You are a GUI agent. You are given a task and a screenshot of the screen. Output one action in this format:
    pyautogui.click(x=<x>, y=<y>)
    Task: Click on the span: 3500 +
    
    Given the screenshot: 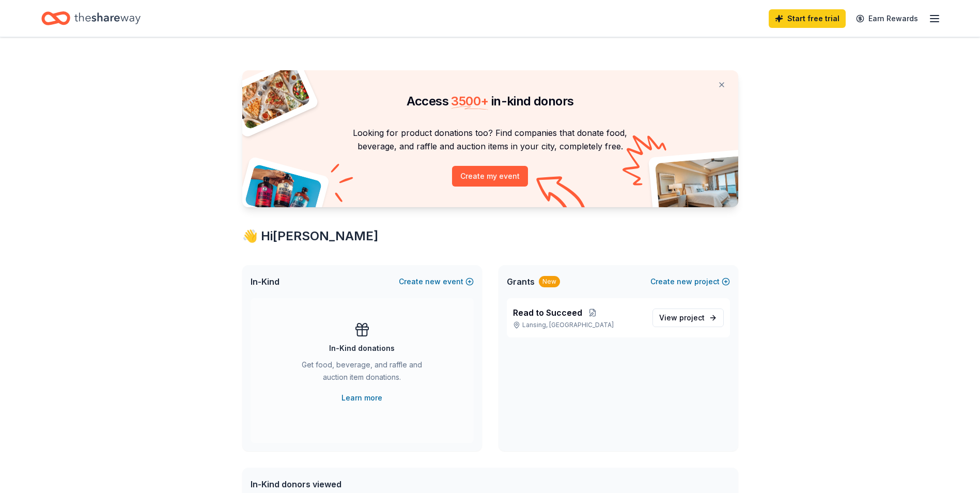 What is the action you would take?
    pyautogui.click(x=469, y=101)
    